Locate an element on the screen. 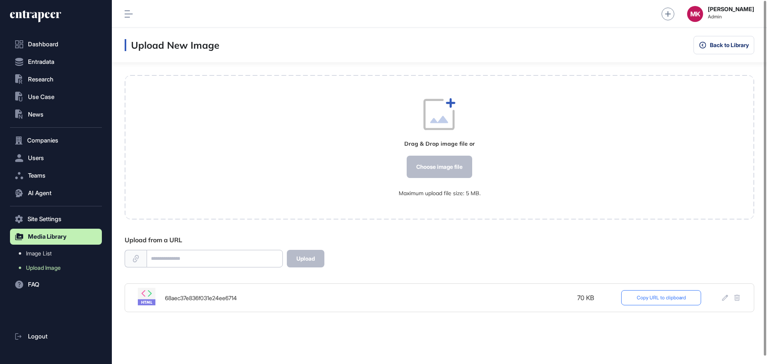 This screenshot has width=767, height=364. span: FAQ is located at coordinates (34, 285).